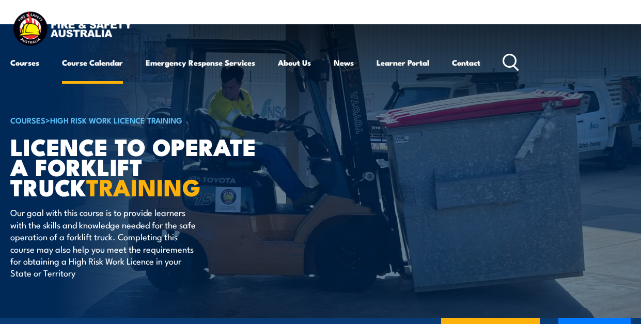 The image size is (641, 324). Describe the element at coordinates (144, 186) in the screenshot. I see `strong: TRAINING` at that location.